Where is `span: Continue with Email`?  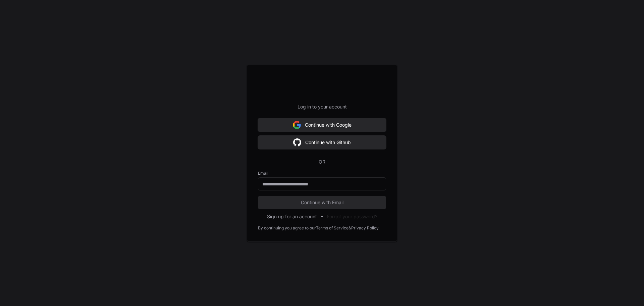
span: Continue with Email is located at coordinates (322, 203).